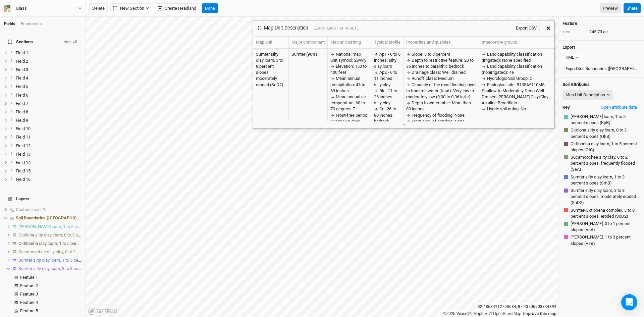 This screenshot has width=644, height=317. What do you see at coordinates (103, 311) in the screenshot?
I see `a: Mapbox logo` at bounding box center [103, 311].